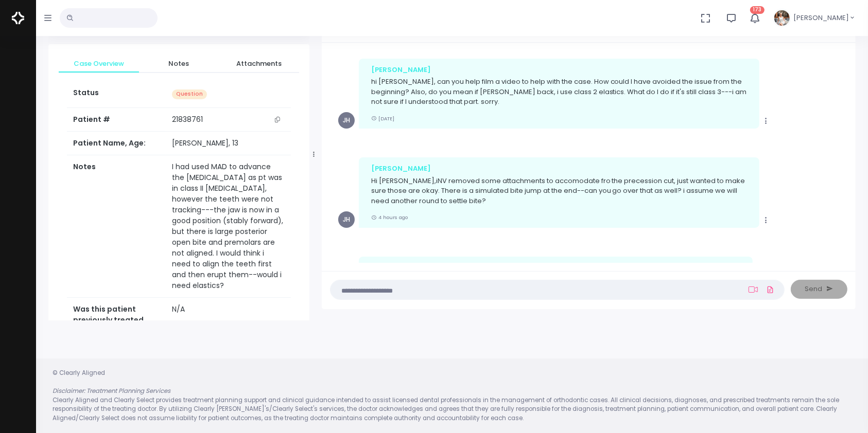  Describe the element at coordinates (116, 143) in the screenshot. I see `th: Patient Name, Age:` at that location.